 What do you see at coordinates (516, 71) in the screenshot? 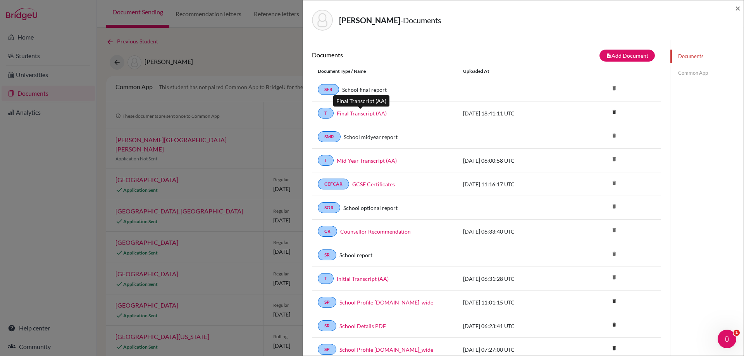
I see `div: Uploaded at` at bounding box center [516, 71].